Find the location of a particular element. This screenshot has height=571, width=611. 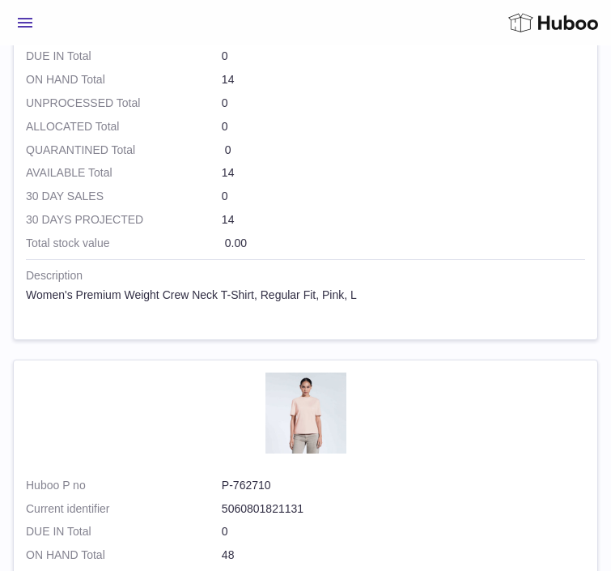

strong: ALLOCATED Total is located at coordinates (124, 126).